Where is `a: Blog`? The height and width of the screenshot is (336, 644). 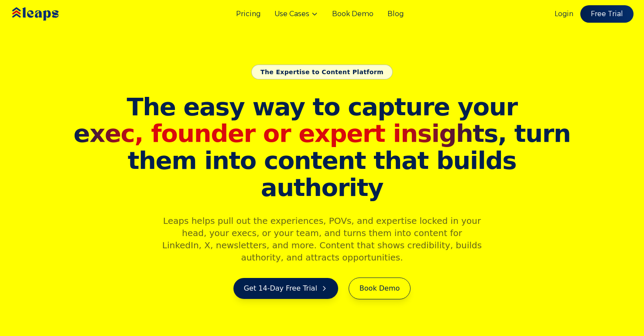
a: Blog is located at coordinates (395, 14).